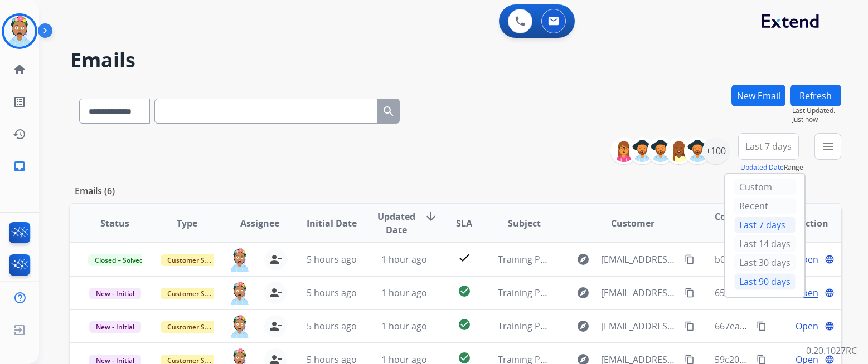 This screenshot has height=364, width=868. What do you see at coordinates (768, 146) in the screenshot?
I see `button: Last 7 days` at bounding box center [768, 146].